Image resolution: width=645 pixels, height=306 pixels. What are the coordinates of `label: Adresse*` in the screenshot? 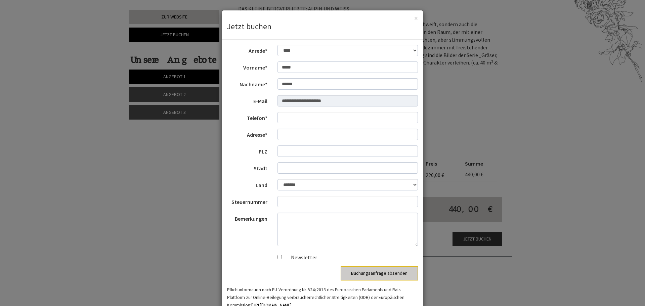 It's located at (247, 134).